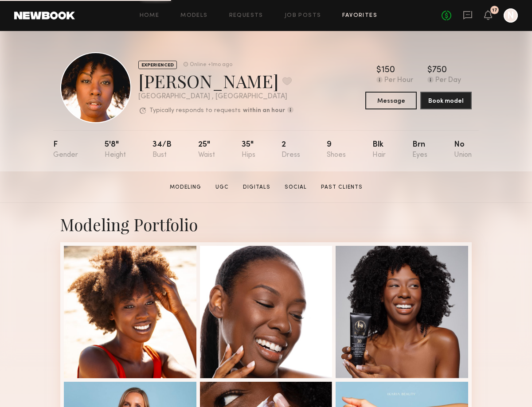  I want to click on a: UGC, so click(222, 187).